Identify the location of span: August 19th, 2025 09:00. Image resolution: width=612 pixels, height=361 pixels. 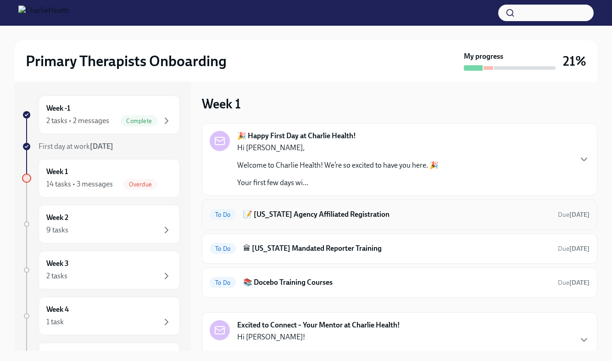
(574, 282).